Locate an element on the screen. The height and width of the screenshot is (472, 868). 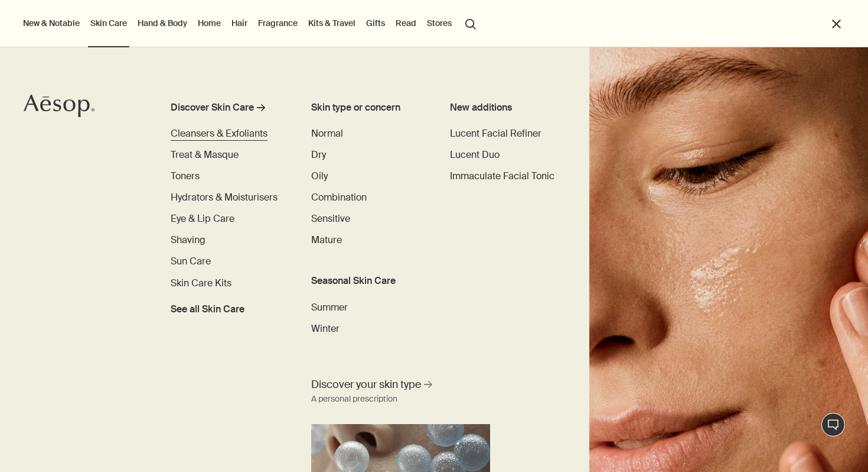
a: Normal is located at coordinates (327, 134).